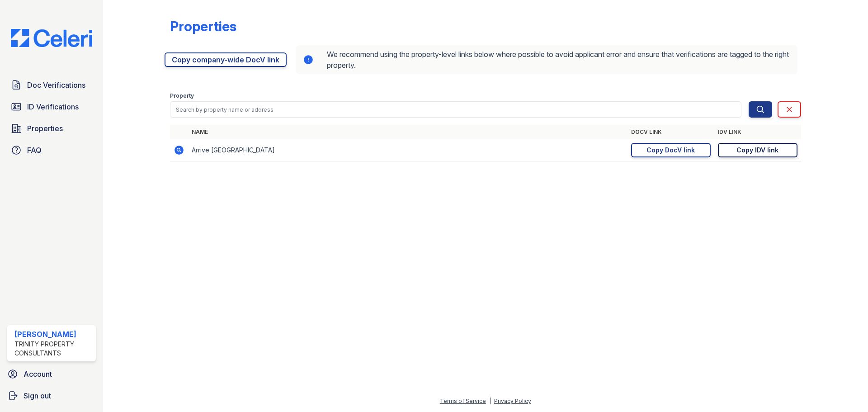  I want to click on div: Trinity Property Consultants, so click(53, 349).